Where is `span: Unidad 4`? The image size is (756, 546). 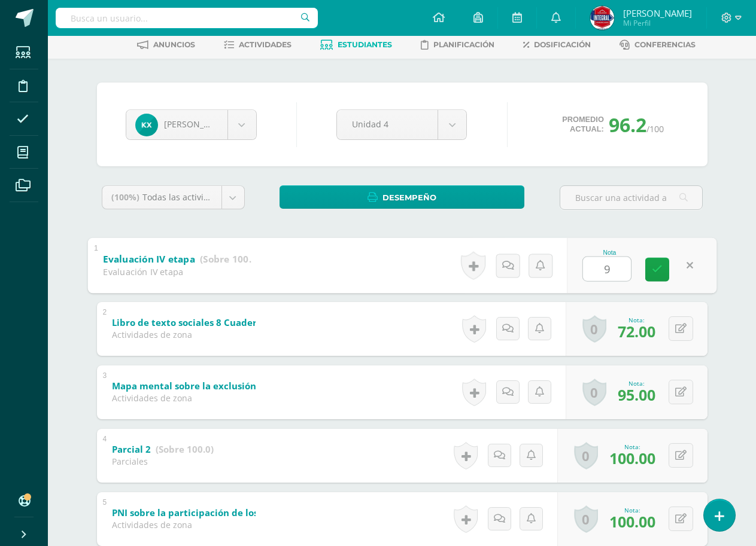
span: Unidad 4 is located at coordinates (388, 124).